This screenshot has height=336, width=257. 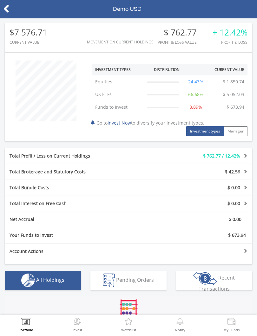 I want to click on div: Total Interest on Free Cash, so click(x=77, y=204).